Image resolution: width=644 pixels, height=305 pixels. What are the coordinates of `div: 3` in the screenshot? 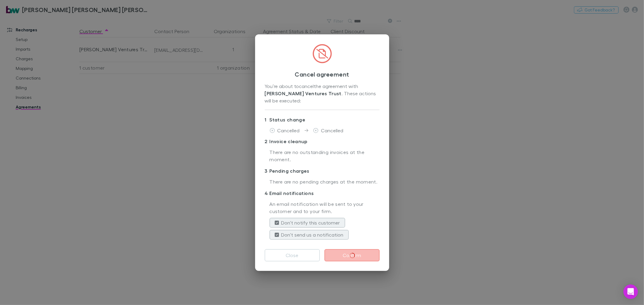 It's located at (268, 171).